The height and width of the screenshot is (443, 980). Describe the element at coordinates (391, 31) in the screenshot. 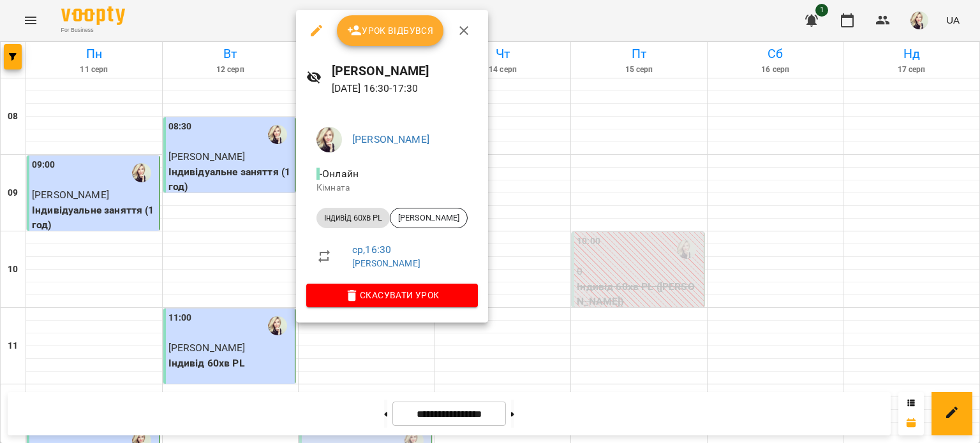

I see `span: Урок відбувся` at that location.